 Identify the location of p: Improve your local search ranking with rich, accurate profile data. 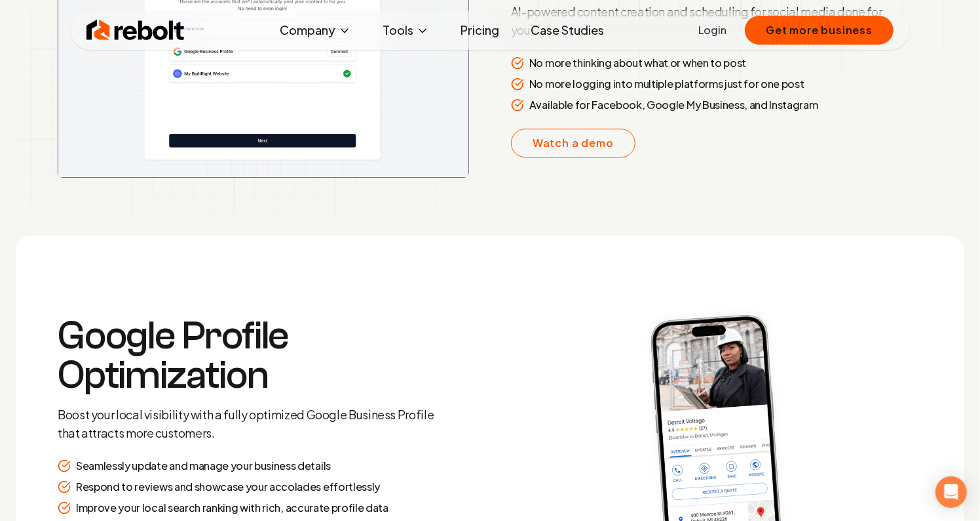
(232, 507).